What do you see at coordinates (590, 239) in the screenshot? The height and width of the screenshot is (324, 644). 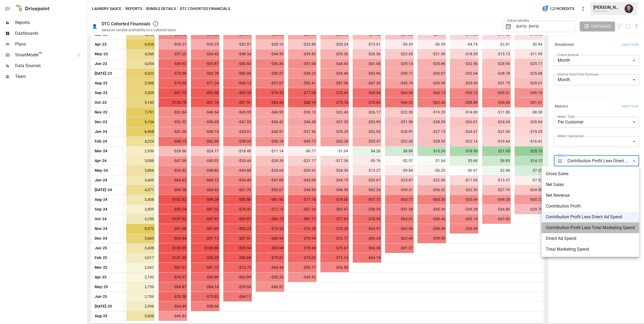 I see `span: Direct Ad Spend` at bounding box center [590, 239].